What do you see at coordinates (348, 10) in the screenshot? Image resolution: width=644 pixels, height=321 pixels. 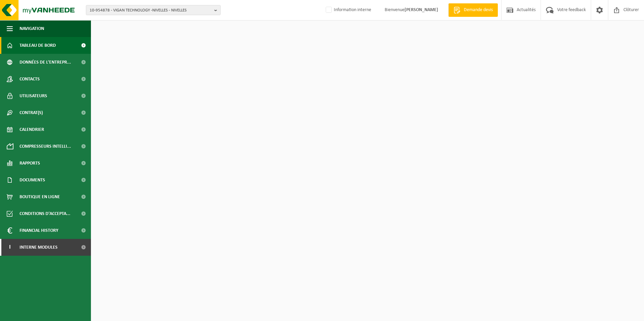 I see `label: Information interne` at bounding box center [348, 10].